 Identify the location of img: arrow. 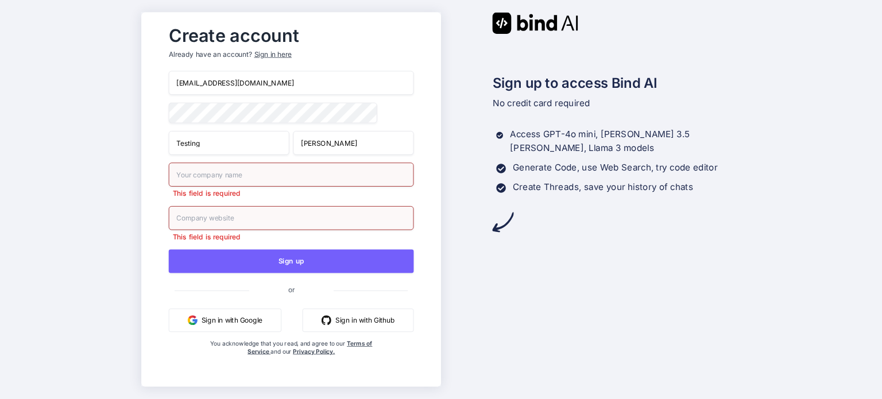
(502, 222).